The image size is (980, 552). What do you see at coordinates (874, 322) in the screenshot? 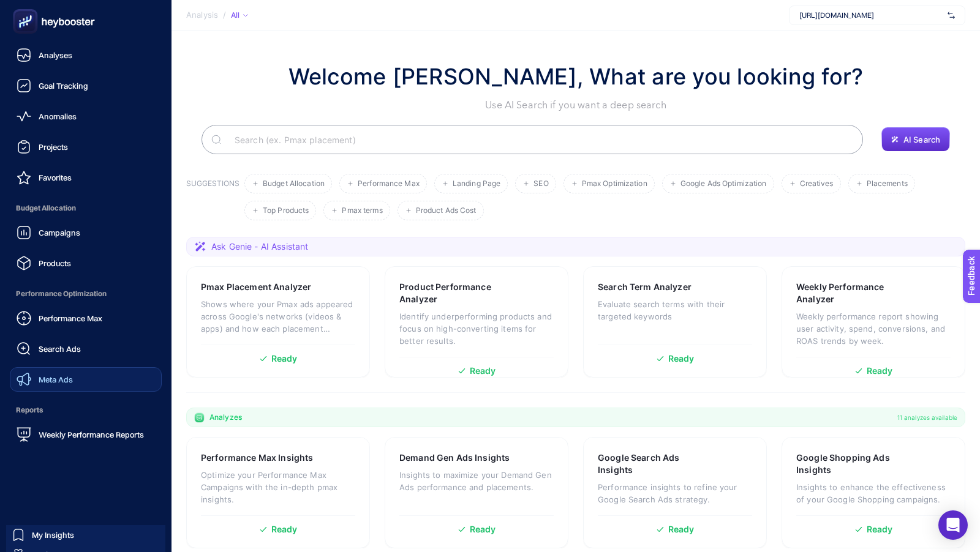
I see `a: Weekly Performance AnalyzerWeekly performance report showing user activity, spend, conversions, a...` at bounding box center [874, 322].